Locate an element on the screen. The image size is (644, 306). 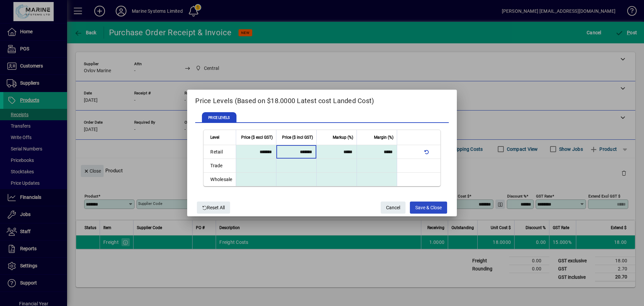
td: Trade is located at coordinates (219, 166).